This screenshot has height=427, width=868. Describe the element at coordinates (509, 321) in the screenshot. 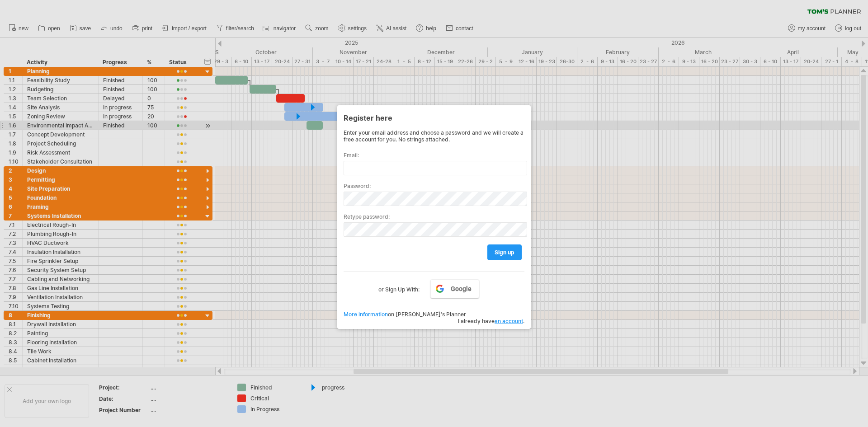

I see `a: an account` at that location.